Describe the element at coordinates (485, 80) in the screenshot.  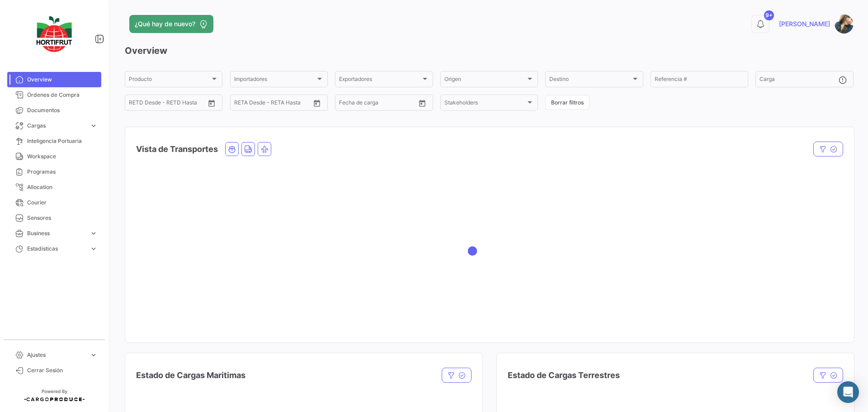
I see `span: Origen` at that location.